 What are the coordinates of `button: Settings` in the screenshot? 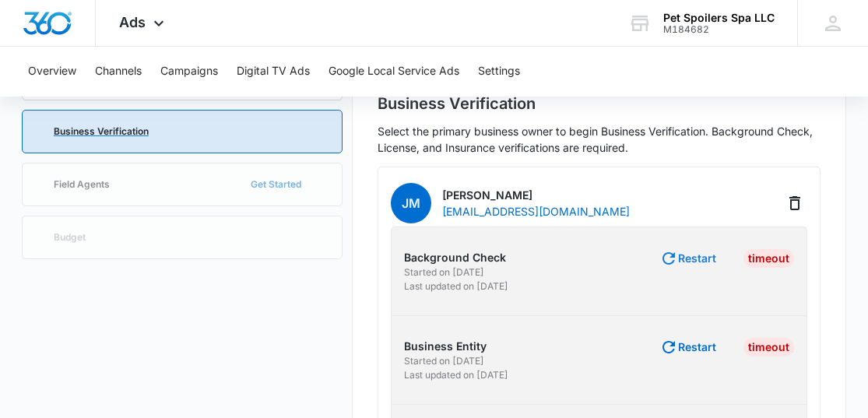 It's located at (499, 71).